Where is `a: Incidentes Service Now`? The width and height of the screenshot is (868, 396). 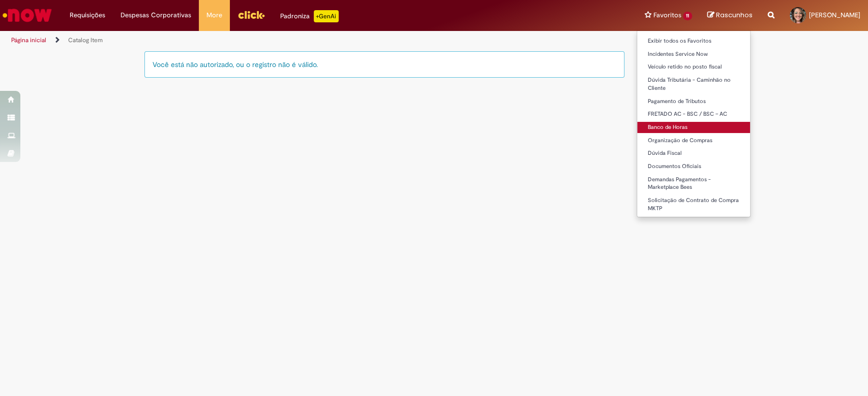
a: Incidentes Service Now is located at coordinates (693, 54).